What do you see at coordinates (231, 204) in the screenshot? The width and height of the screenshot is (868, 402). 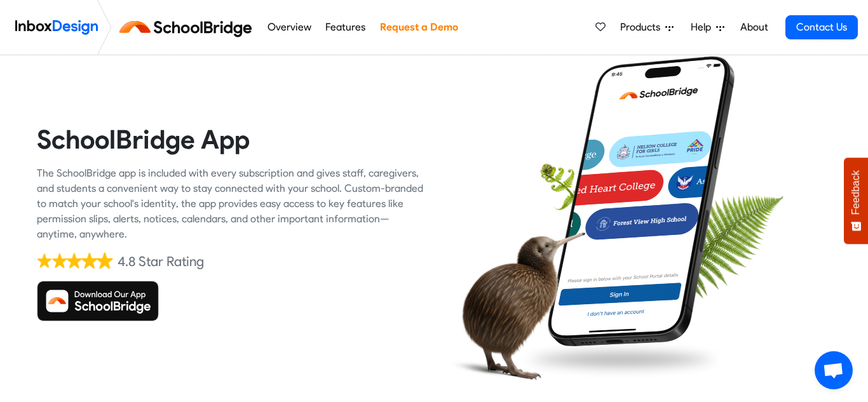 I see `div: The SchoolBridge app is included with every subscription and gives staff, caregivers, and student...` at bounding box center [231, 204].